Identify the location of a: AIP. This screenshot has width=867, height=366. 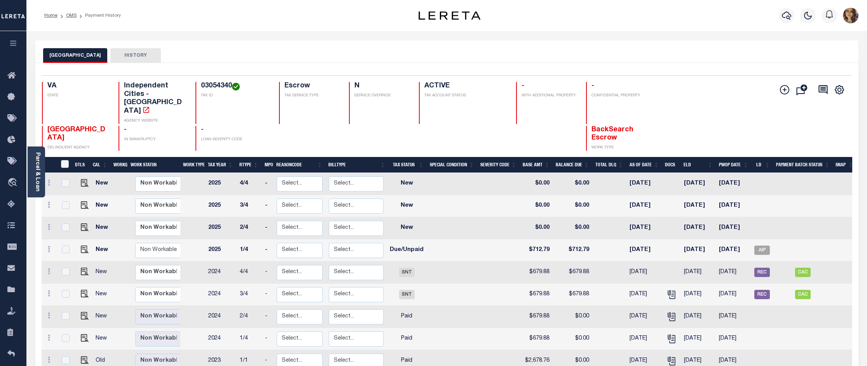
(762, 250).